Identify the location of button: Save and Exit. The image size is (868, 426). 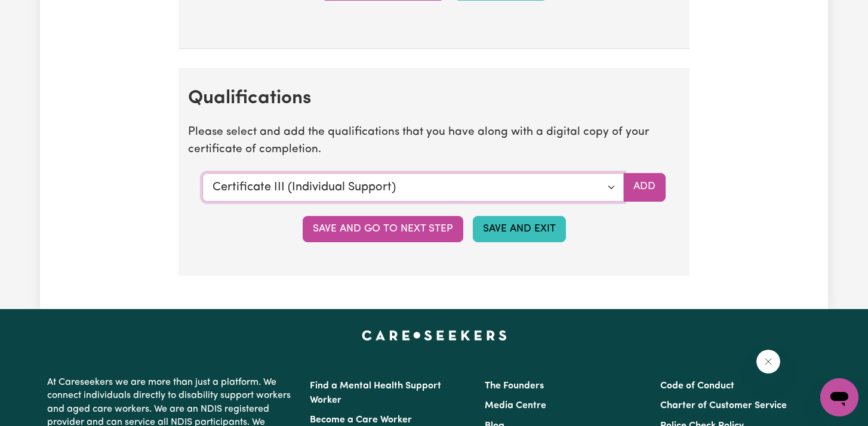
(519, 230).